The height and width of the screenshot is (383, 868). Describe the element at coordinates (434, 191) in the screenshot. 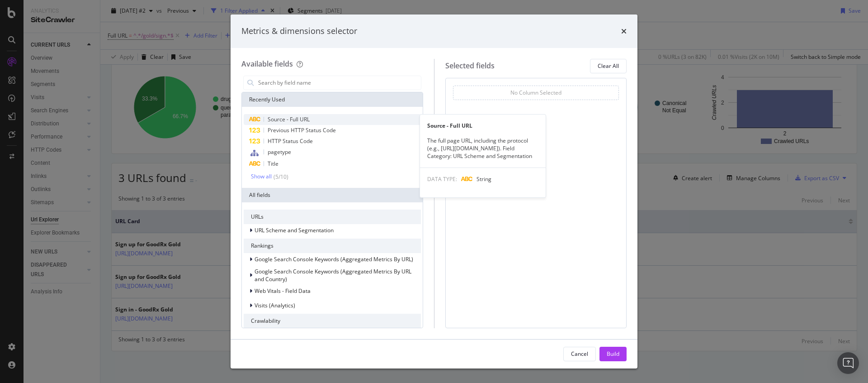

I see `div: modal` at that location.